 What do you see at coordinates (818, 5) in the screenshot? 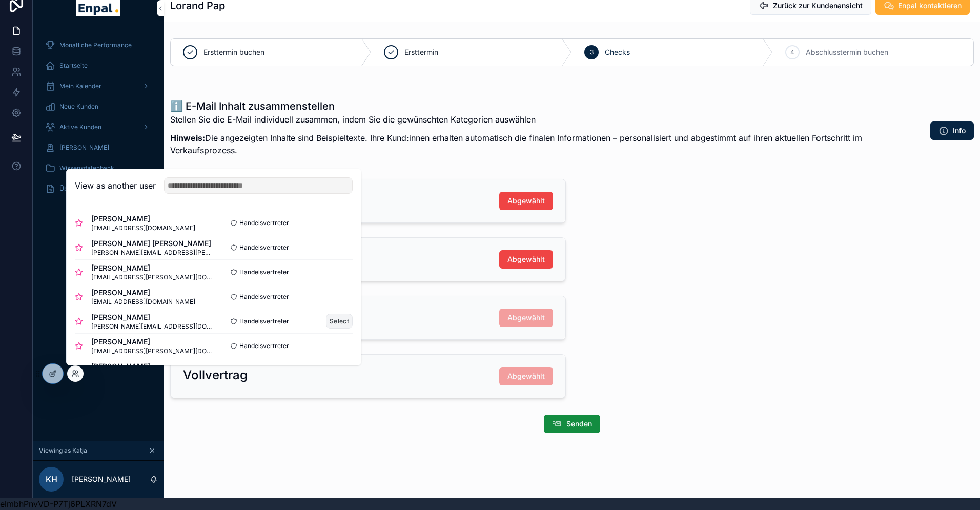
I see `span: Zurück zur Kundenansicht` at bounding box center [818, 5].